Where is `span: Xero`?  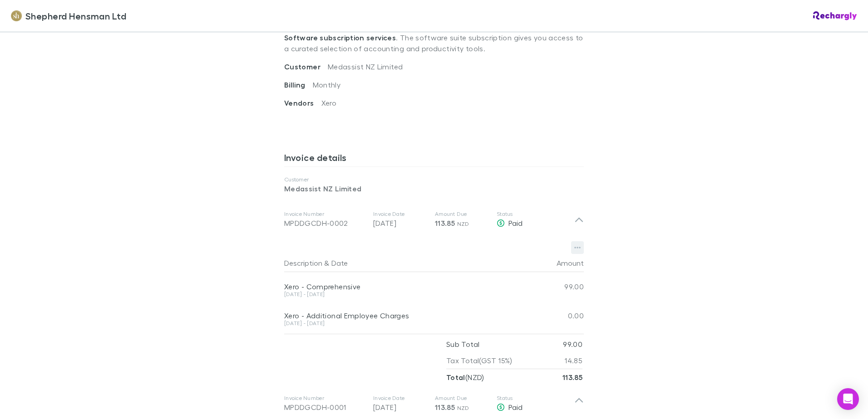 span: Xero is located at coordinates (329, 102).